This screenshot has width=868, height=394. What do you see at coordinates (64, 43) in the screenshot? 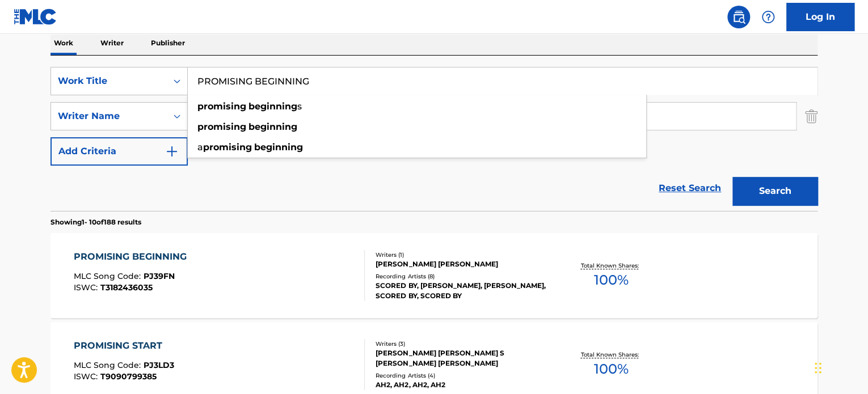
I see `p: Work` at bounding box center [64, 43].